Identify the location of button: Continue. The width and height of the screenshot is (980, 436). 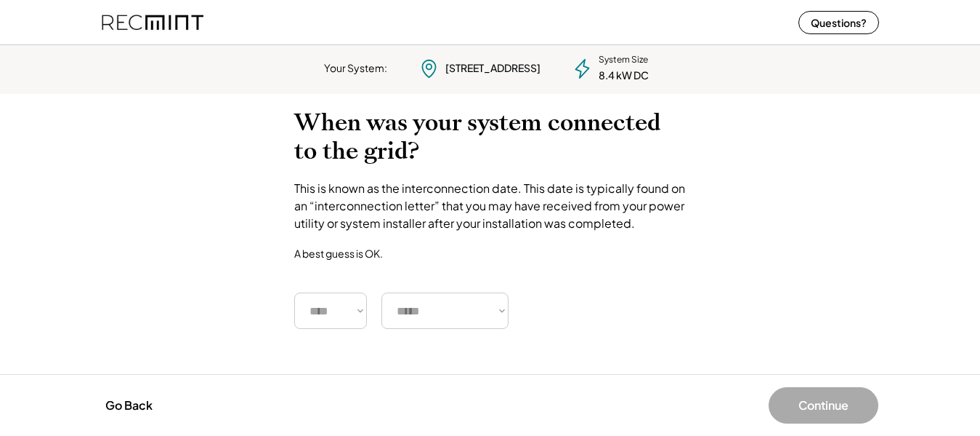
(823, 406).